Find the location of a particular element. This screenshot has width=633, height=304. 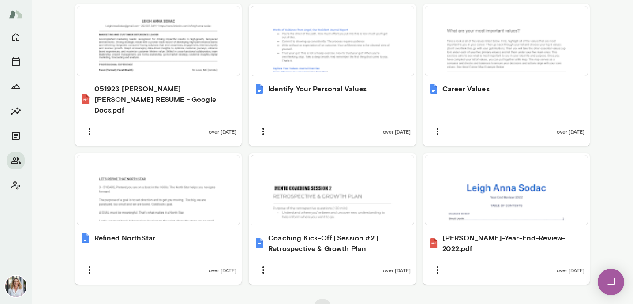

img: Identify Your Personal Values is located at coordinates (259, 89).